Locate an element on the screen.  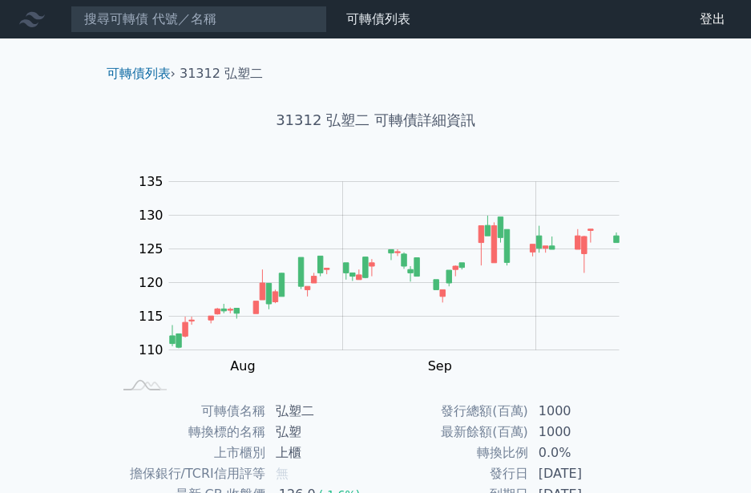
td: 轉換比例 is located at coordinates (452, 453).